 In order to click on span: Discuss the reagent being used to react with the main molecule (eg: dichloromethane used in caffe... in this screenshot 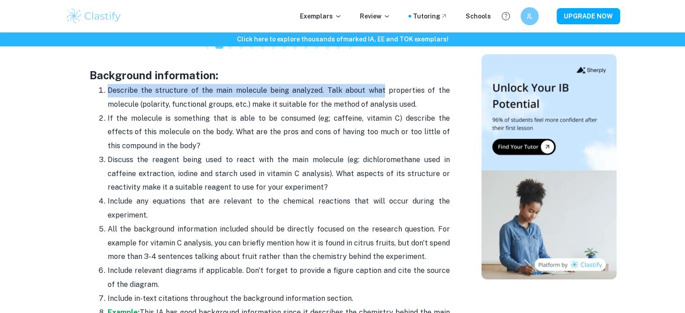, I will do `click(279, 173)`.